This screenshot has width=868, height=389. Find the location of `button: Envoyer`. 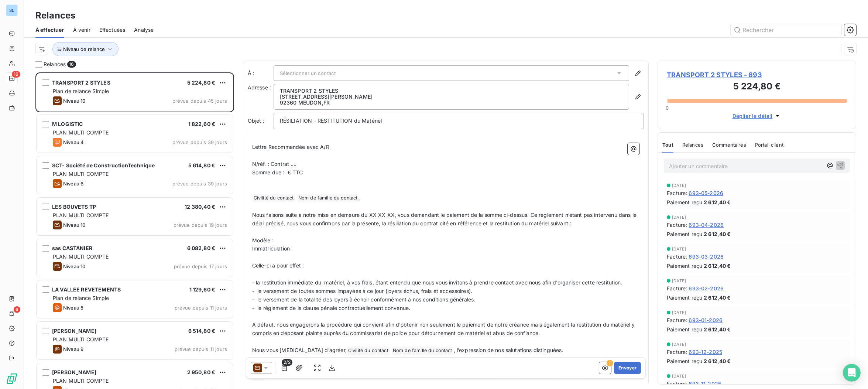

button: Envoyer is located at coordinates (627, 368).